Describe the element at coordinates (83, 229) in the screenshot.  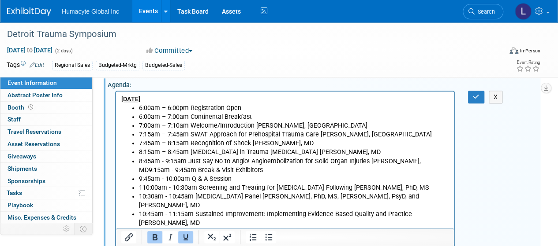
I see `td: Toggle Event Tabs` at that location.